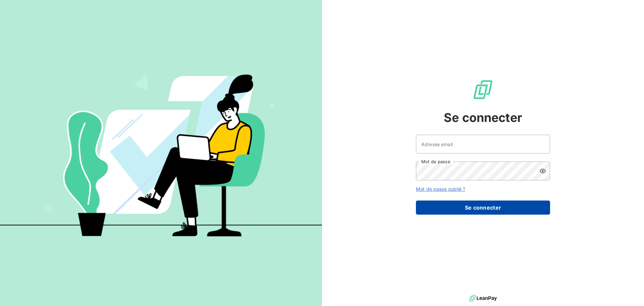 This screenshot has width=644, height=306. Describe the element at coordinates (483, 144) in the screenshot. I see `input: placeholder` at that location.